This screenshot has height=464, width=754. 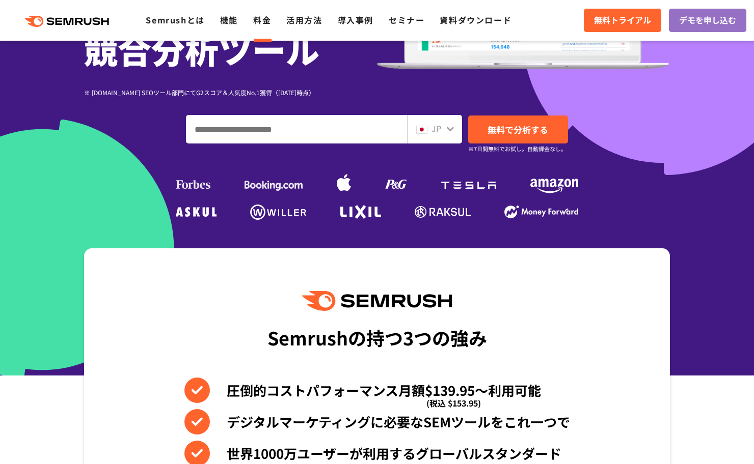 I want to click on a: Semrushとは, so click(x=175, y=20).